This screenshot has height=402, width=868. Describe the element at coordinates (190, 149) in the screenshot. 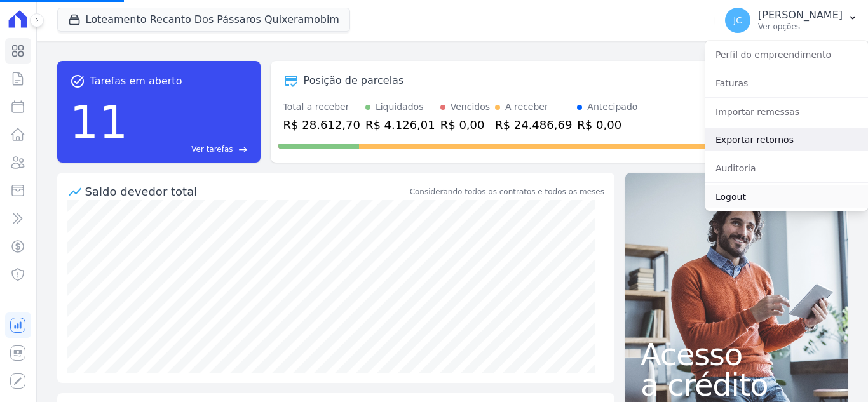

I see `a: Ver tarefas east` at that location.